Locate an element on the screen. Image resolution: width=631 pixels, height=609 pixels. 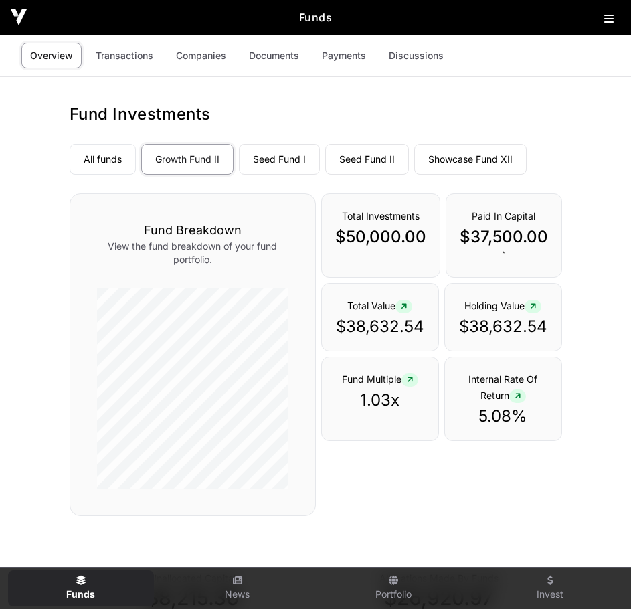
a: Companies is located at coordinates (201, 56).